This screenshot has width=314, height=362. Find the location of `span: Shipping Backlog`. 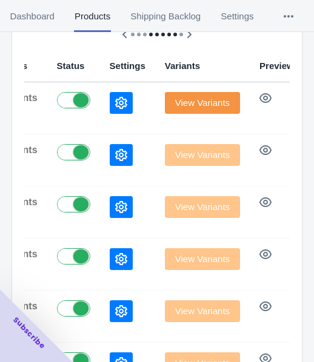

span: Shipping Backlog is located at coordinates (165, 16).